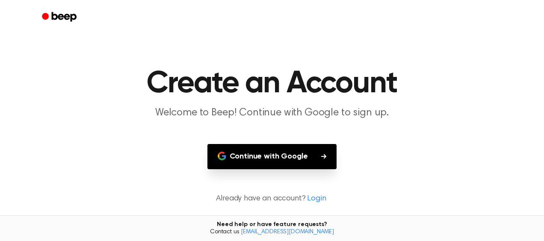  I want to click on a: Beep, so click(60, 17).